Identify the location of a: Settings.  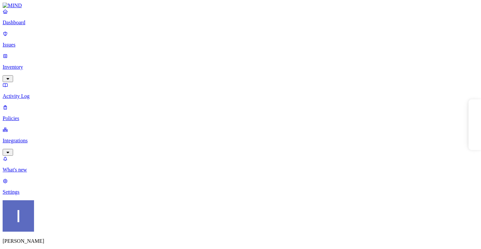
(240, 186).